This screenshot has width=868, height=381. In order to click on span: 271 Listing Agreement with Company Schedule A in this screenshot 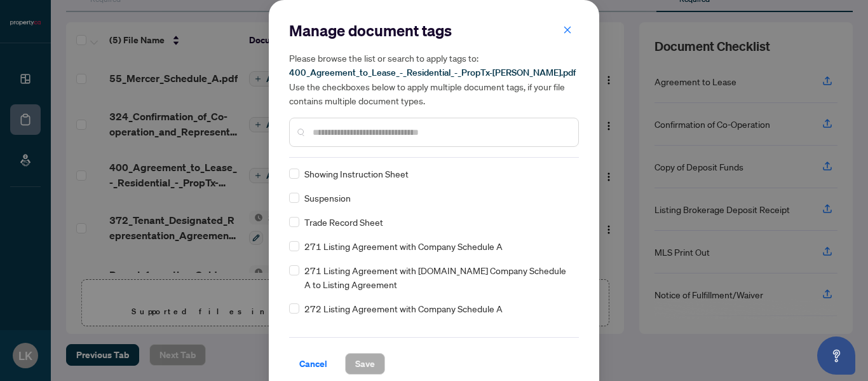, I will do `click(403, 246)`.